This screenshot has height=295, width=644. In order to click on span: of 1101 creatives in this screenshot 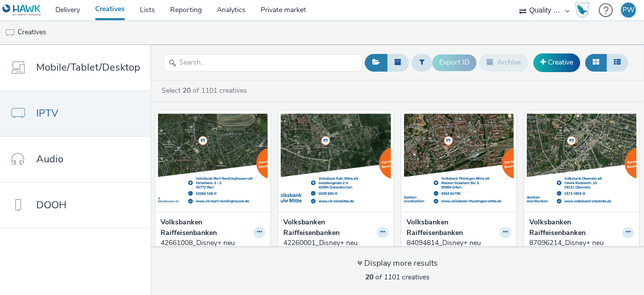, I will do `click(397, 277)`.